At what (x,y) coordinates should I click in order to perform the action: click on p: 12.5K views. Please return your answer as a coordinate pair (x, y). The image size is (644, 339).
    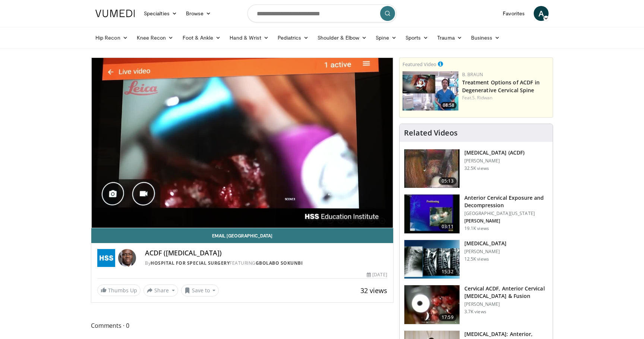
    Looking at the image, I should click on (476, 259).